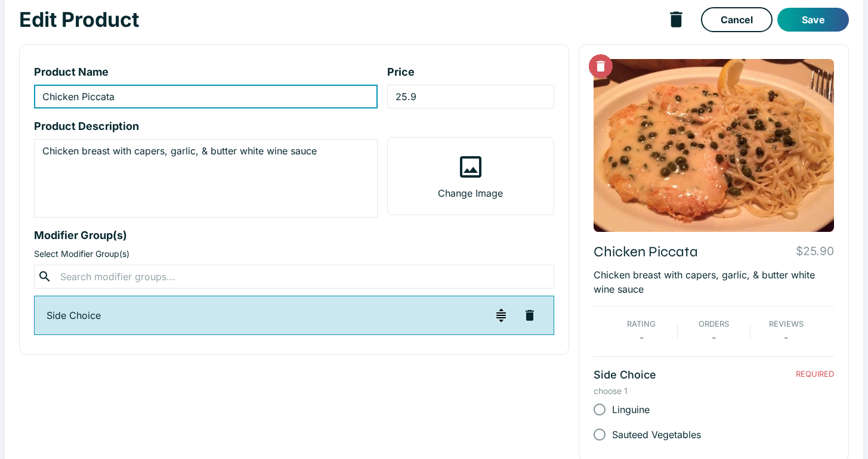 This screenshot has width=868, height=459. I want to click on textarea: product-description-input, so click(206, 179).